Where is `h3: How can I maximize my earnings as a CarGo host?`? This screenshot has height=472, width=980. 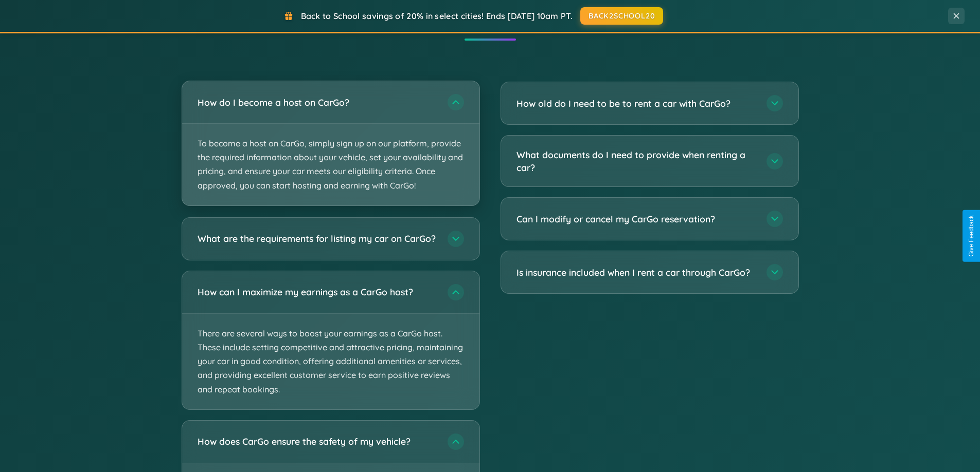 h3: How can I maximize my earnings as a CarGo host? is located at coordinates (317, 292).